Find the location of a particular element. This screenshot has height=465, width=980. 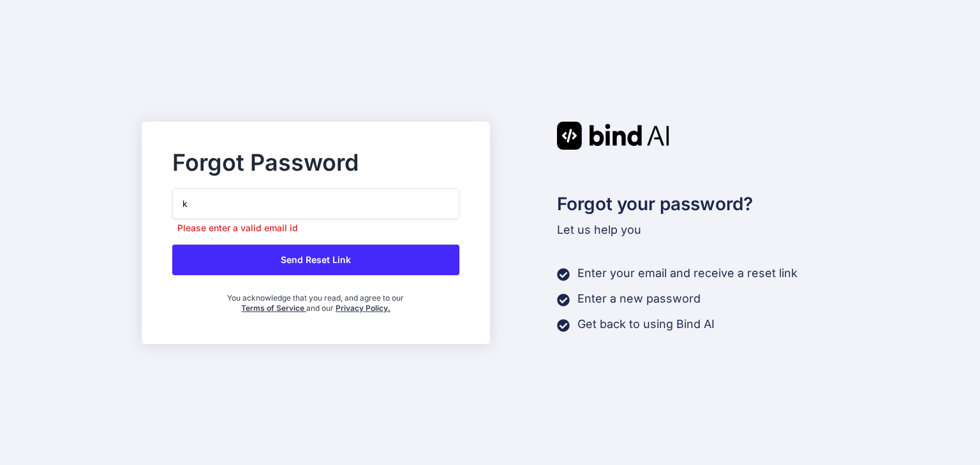

a: Terms of Service is located at coordinates (274, 308).